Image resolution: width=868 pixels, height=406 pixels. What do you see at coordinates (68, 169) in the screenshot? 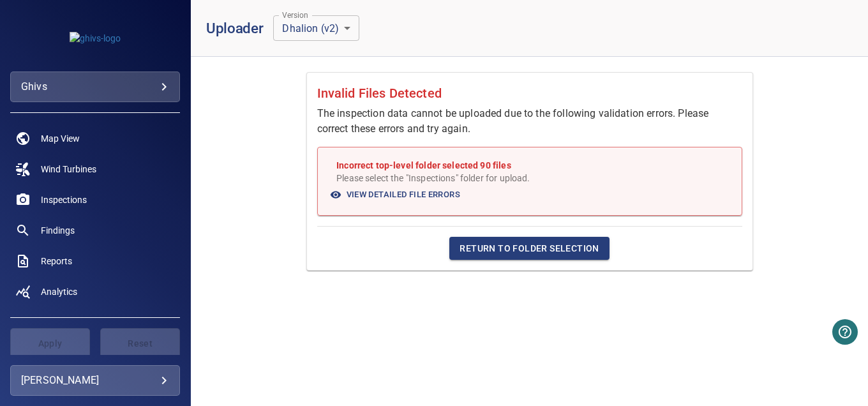
I see `span: Wind Turbines` at bounding box center [68, 169].